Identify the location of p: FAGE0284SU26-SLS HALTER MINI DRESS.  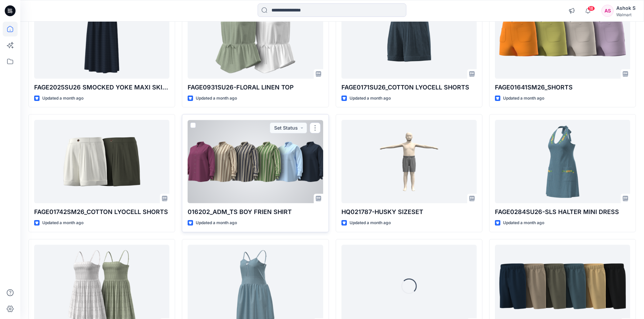
(562, 212).